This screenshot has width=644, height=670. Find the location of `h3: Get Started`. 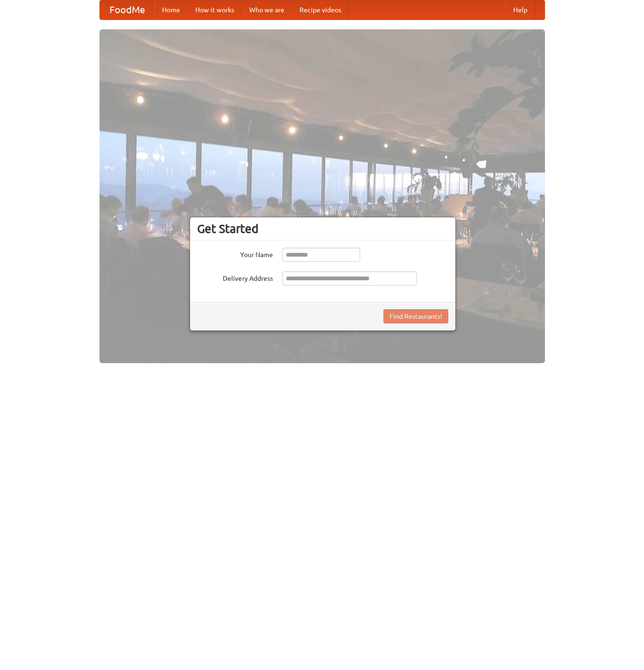

h3: Get Started is located at coordinates (323, 229).